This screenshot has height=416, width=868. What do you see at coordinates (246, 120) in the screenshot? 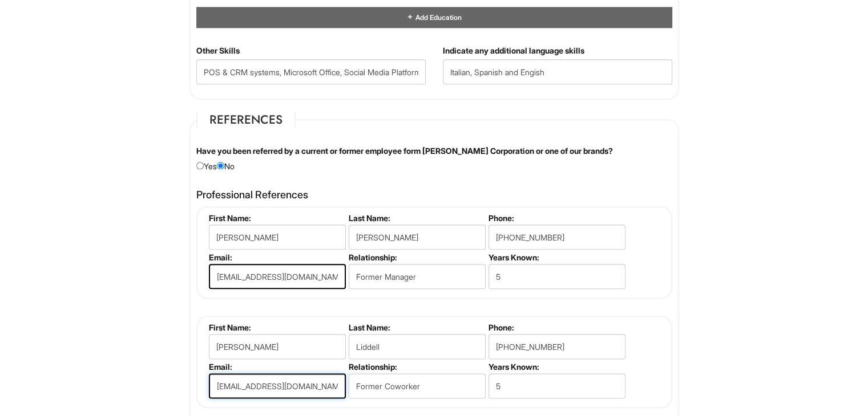
I see `legend: References` at bounding box center [246, 120].